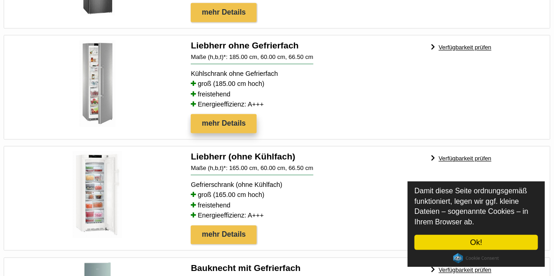 This screenshot has height=276, width=554. What do you see at coordinates (244, 57) in the screenshot?
I see `span: 185.00 cm,` at bounding box center [244, 57].